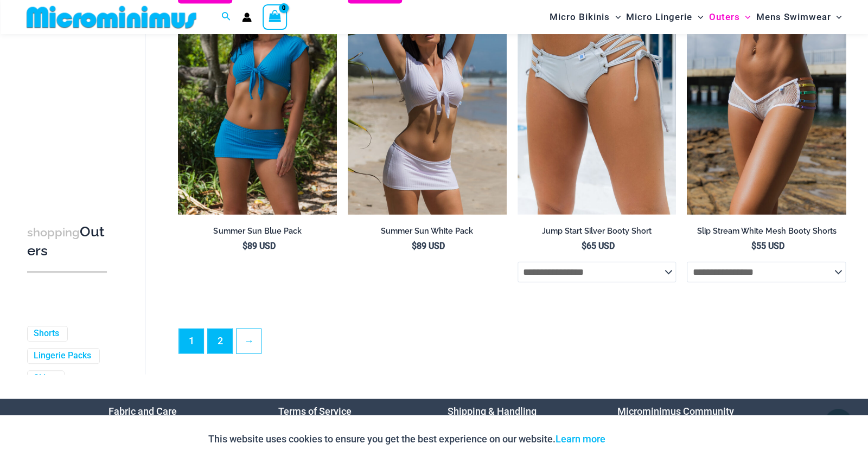  Describe the element at coordinates (597, 232) in the screenshot. I see `a: Jump Start Silver Booty Short` at that location.